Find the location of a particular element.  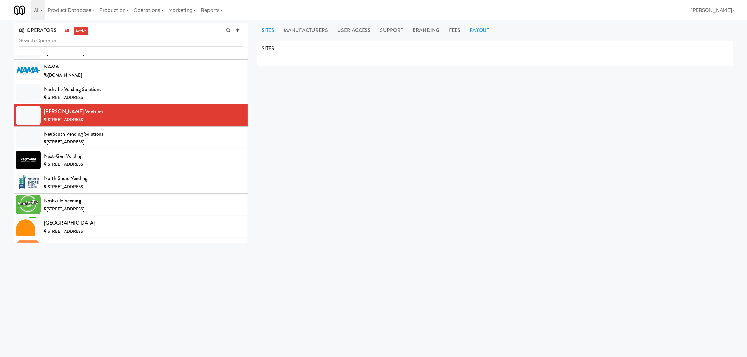

div: Nashville Vending Solutions is located at coordinates (143, 89).